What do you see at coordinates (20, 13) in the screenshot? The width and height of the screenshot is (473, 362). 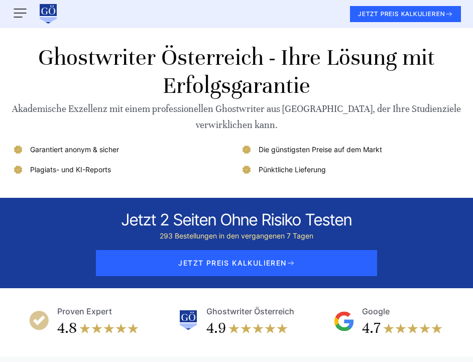 I see `img: Menu open` at bounding box center [20, 13].